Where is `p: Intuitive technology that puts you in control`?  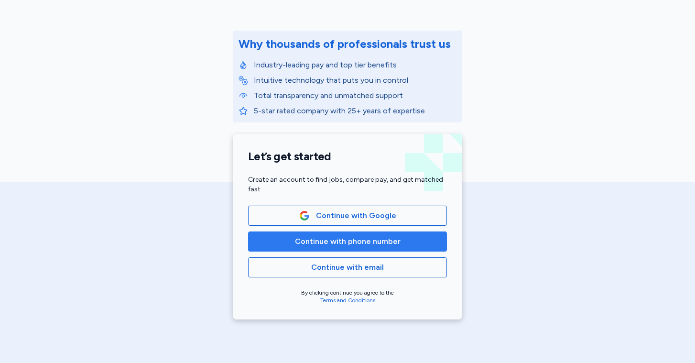 p: Intuitive technology that puts you in control is located at coordinates (355, 80).